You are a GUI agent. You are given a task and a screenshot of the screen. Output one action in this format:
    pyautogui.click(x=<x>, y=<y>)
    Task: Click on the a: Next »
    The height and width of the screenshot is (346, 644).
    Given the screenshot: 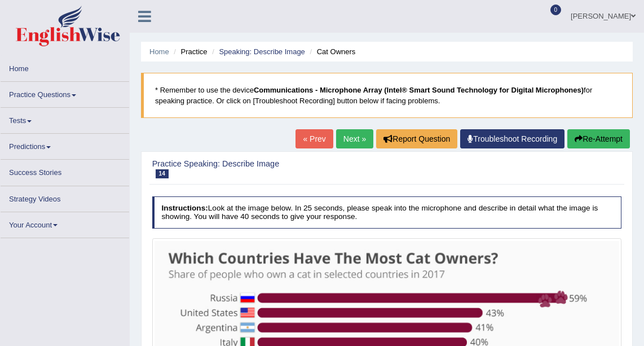 What is the action you would take?
    pyautogui.click(x=355, y=139)
    